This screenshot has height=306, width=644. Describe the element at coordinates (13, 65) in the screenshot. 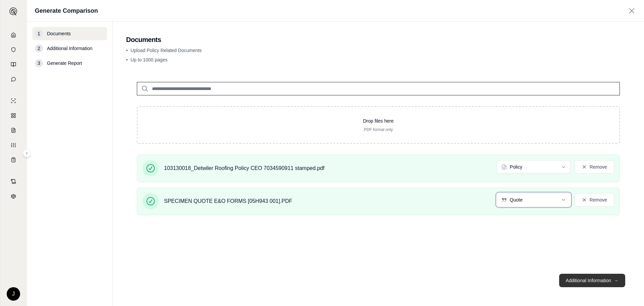

I see `a: Prompt Library` at that location.